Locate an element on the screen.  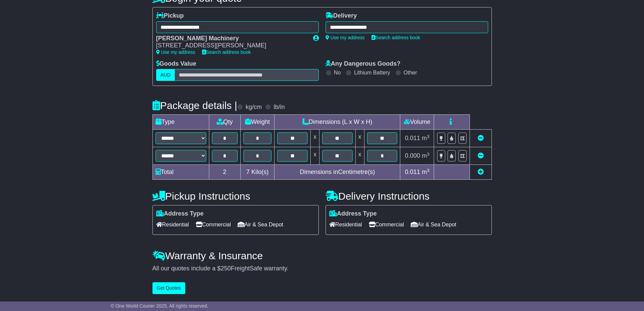
td: Weight is located at coordinates (257, 122).